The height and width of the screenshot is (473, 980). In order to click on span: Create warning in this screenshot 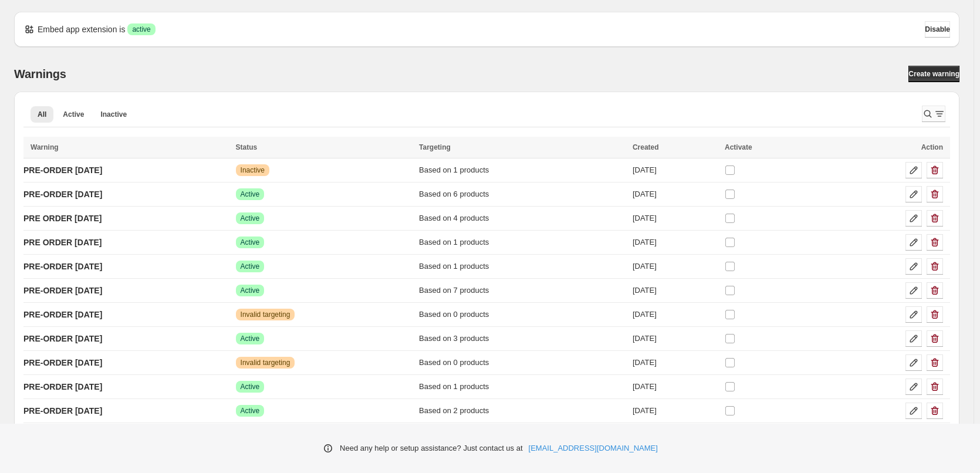, I will do `click(933, 74)`.